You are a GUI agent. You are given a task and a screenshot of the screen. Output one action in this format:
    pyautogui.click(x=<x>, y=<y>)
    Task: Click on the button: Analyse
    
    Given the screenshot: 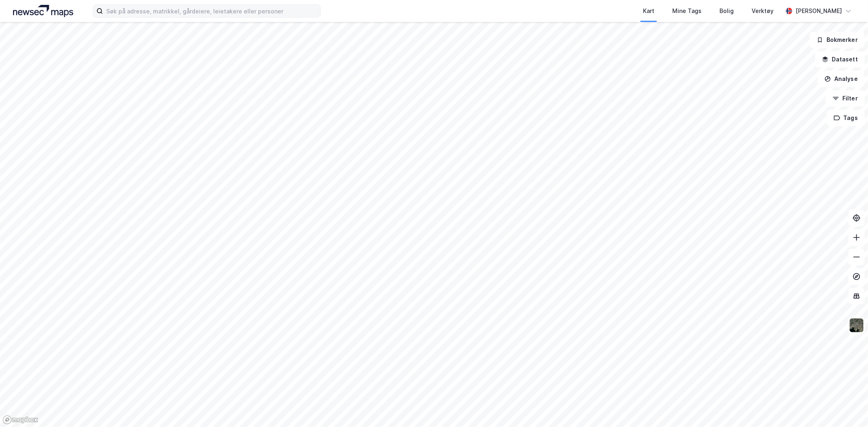 What is the action you would take?
    pyautogui.click(x=841, y=79)
    